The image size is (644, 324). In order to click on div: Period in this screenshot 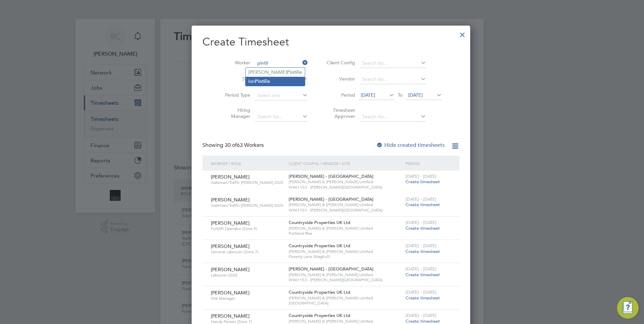, I will do `click(428, 164)`.